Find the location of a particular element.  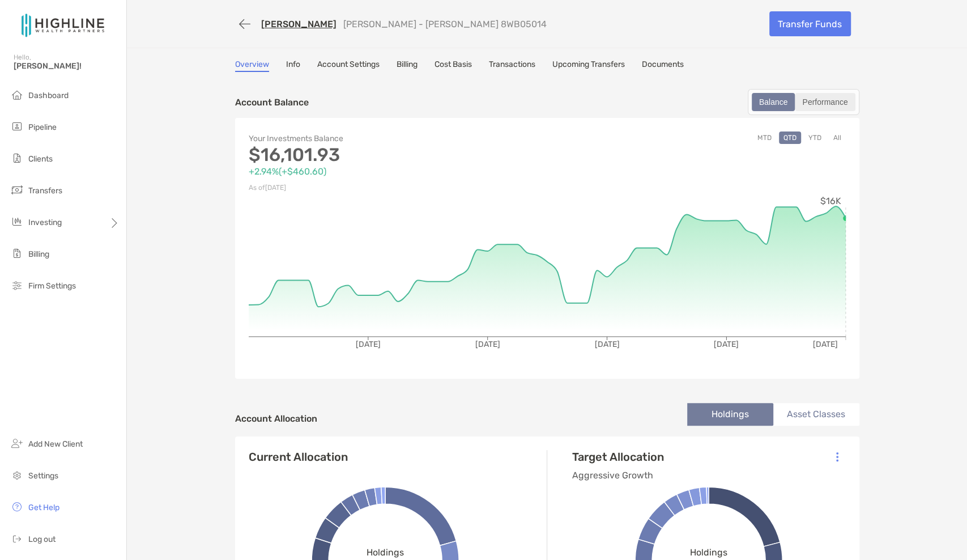

a: Overview is located at coordinates (253, 66).